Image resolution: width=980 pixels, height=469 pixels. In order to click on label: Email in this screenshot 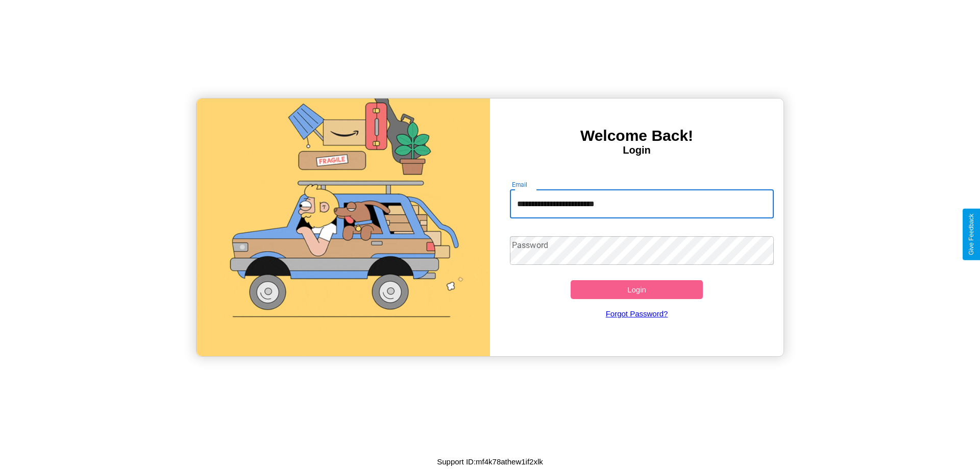, I will do `click(520, 184)`.